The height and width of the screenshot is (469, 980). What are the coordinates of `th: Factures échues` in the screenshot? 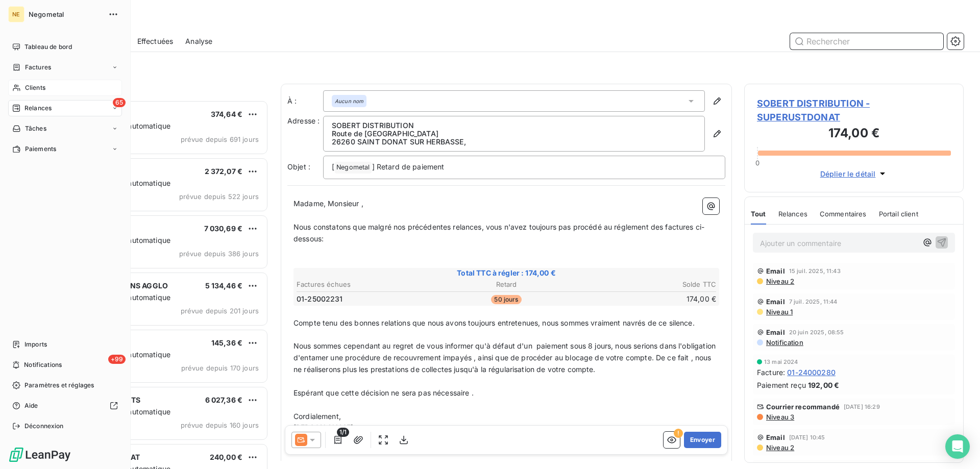 It's located at (366, 284).